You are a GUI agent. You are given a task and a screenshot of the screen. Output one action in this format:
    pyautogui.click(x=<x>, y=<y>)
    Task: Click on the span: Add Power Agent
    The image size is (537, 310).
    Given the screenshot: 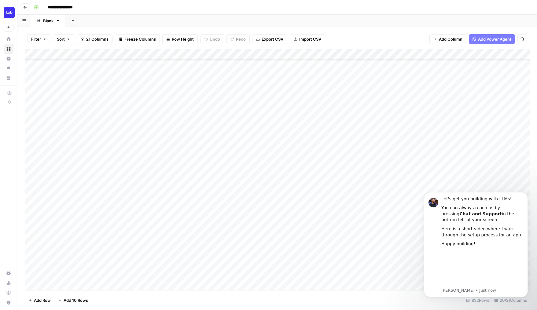 What is the action you would take?
    pyautogui.click(x=495, y=39)
    